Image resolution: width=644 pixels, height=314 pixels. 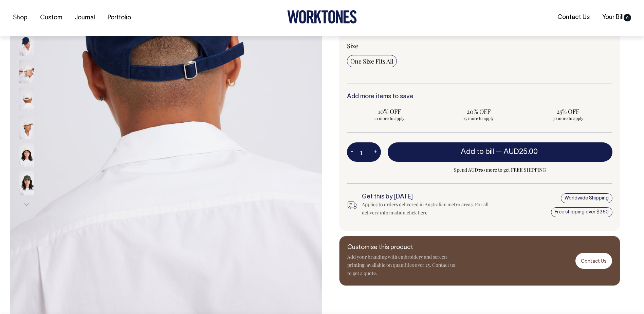 What do you see at coordinates (402, 247) in the screenshot?
I see `h6: Customise this product` at bounding box center [402, 247].